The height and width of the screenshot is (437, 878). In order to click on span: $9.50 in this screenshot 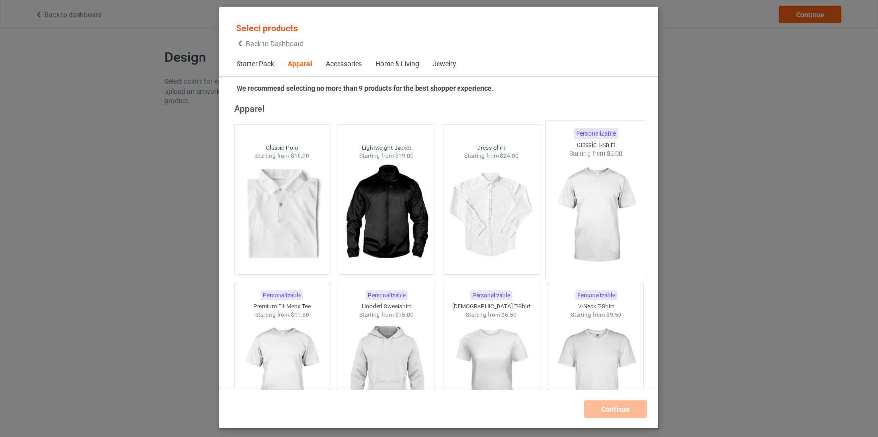, I will do `click(613, 315)`.